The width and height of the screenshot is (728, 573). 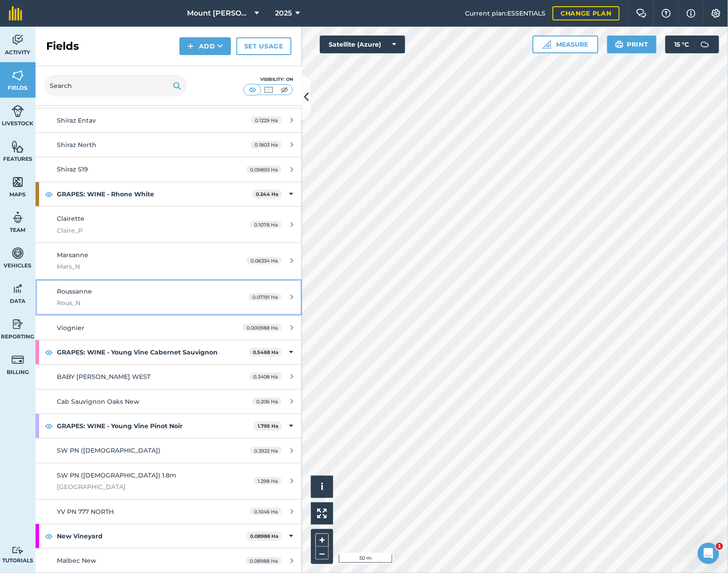 I want to click on img: svg+xml;base64,PHN2ZyB4bWxucz0iaHR0cDovL3d3dy53My5vcmcvMjAwMC9zdmciIHdpZHRoPSIxOSIgaGVpZ2h0PSIyNC..., so click(x=177, y=86).